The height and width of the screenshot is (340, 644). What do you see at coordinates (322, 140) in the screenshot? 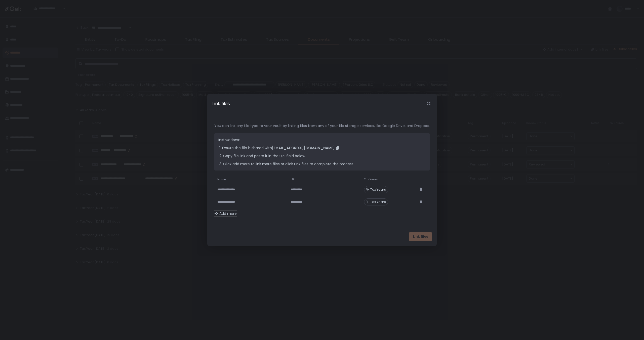
I see `p: Instructions:` at bounding box center [322, 140].